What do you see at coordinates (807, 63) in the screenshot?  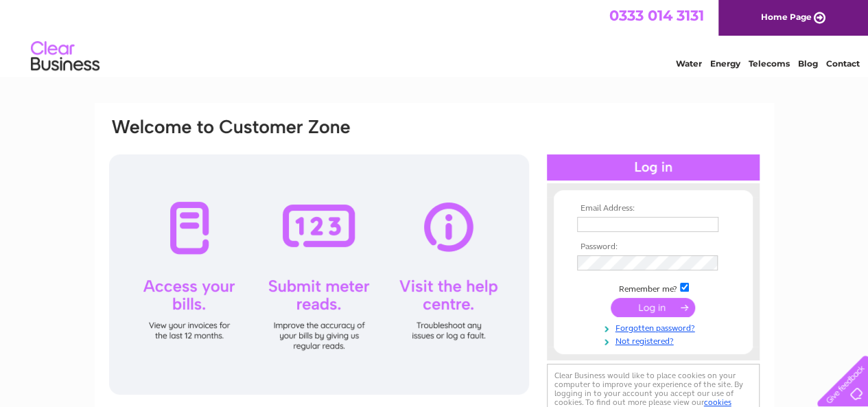 I see `a: Blog` at bounding box center [807, 63].